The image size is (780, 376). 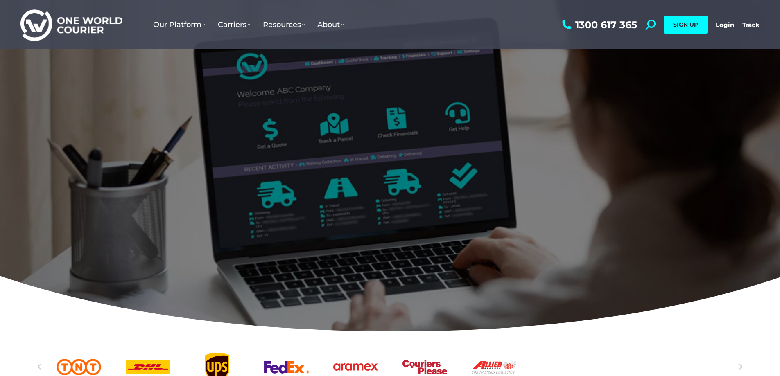 I want to click on span: Resources, so click(x=284, y=25).